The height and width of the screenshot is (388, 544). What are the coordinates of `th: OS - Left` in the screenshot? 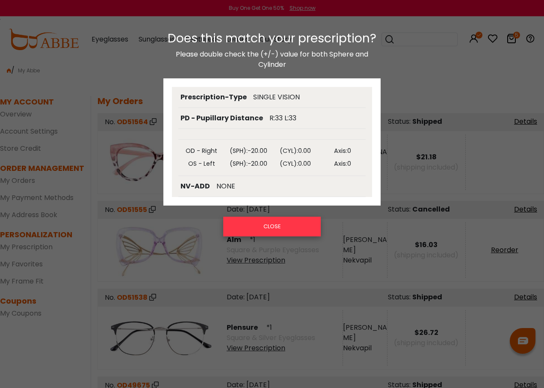 It's located at (202, 164).